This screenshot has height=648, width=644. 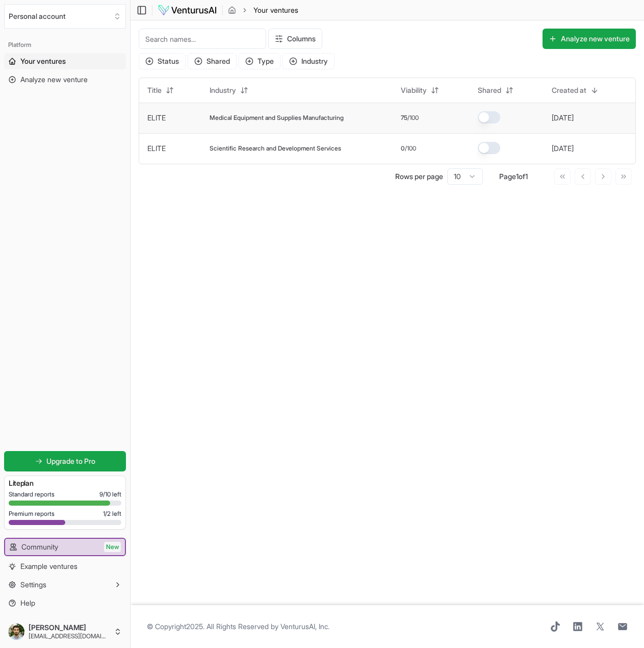 What do you see at coordinates (40, 547) in the screenshot?
I see `span: Community` at bounding box center [40, 547].